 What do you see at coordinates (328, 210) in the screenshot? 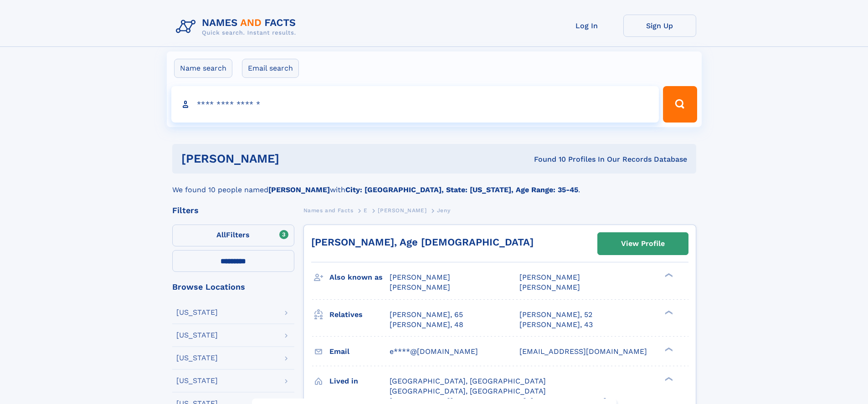
I see `a: Names and Facts` at bounding box center [328, 210].